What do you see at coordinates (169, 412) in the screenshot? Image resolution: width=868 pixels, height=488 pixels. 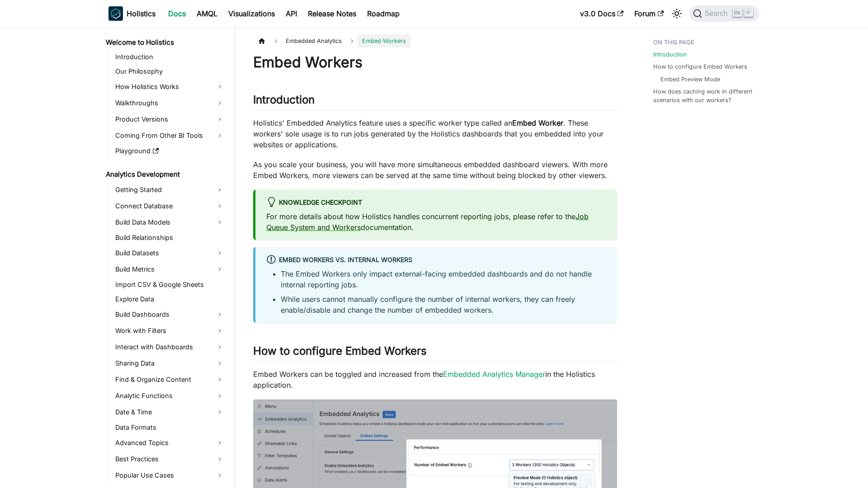 I see `a: Date & Time` at bounding box center [169, 412].